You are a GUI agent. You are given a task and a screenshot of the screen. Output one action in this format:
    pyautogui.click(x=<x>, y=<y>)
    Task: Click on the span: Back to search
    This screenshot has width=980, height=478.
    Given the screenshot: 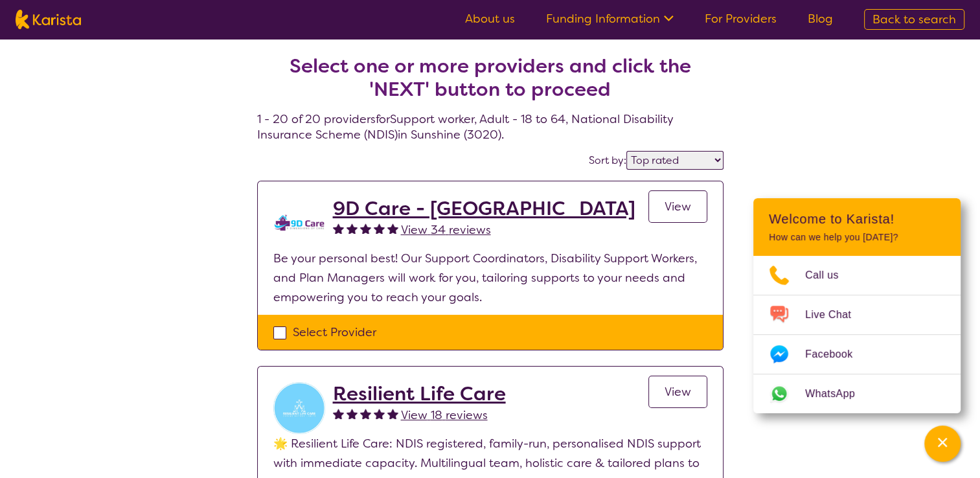 What is the action you would take?
    pyautogui.click(x=914, y=20)
    